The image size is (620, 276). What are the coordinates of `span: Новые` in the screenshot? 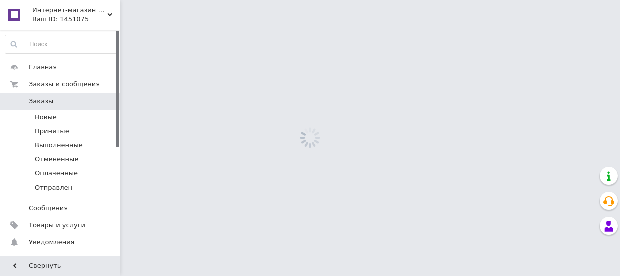 It's located at (46, 117).